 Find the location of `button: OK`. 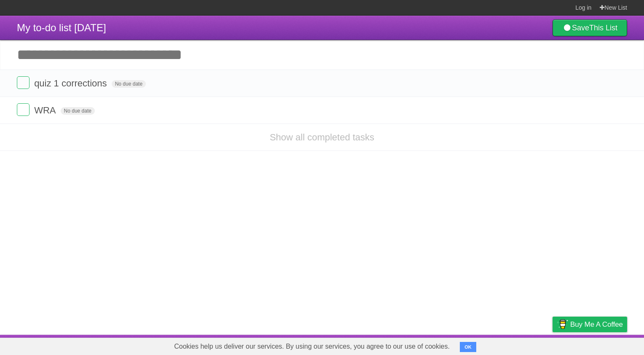

button: OK is located at coordinates (468, 347).